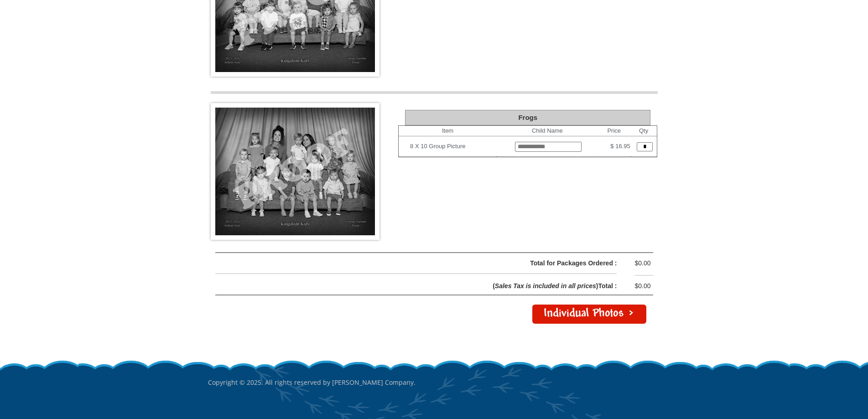 This screenshot has height=419, width=868. I want to click on div: Frogs, so click(528, 118).